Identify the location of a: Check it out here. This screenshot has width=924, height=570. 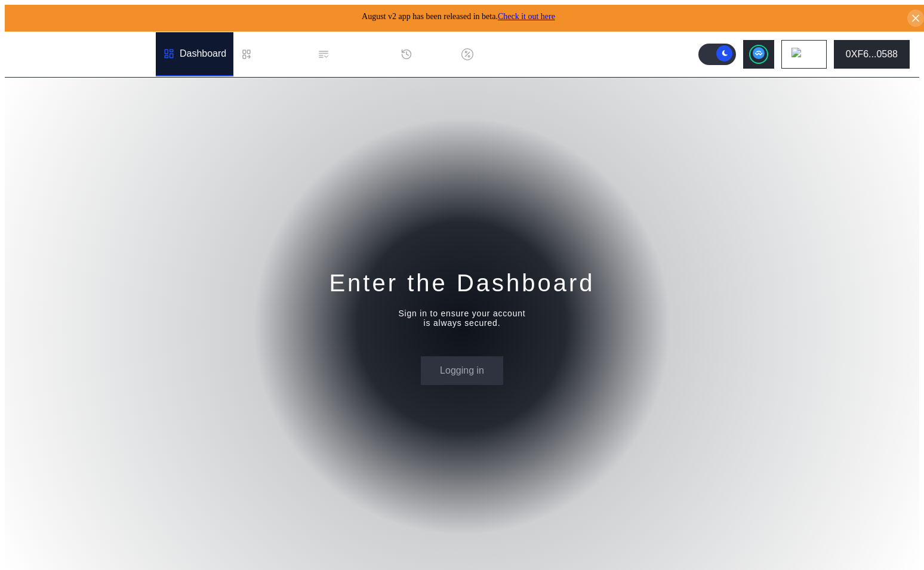
(526, 16).